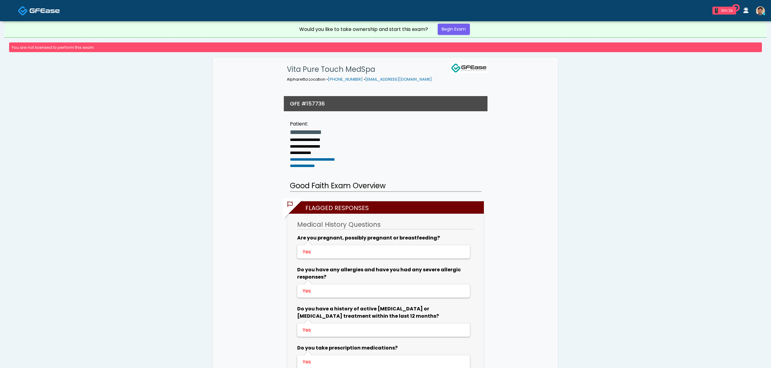 This screenshot has height=368, width=771. What do you see at coordinates (39, 10) in the screenshot?
I see `a: Docovia` at bounding box center [39, 10].